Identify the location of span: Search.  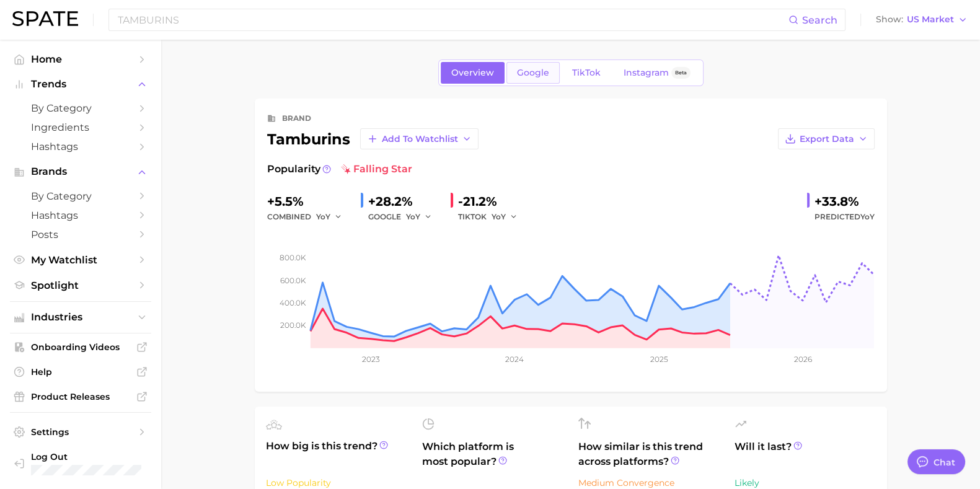
(820, 20).